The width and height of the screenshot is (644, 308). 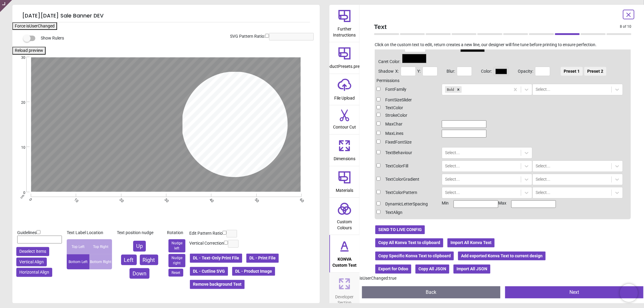 What do you see at coordinates (139, 274) in the screenshot?
I see `button: Down` at bounding box center [139, 274].